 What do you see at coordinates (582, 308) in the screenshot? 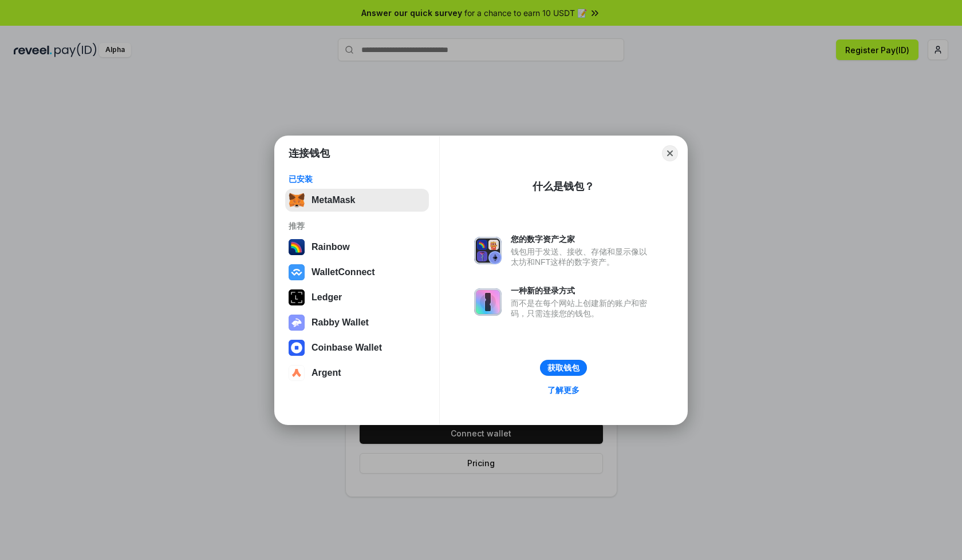
I see `div: 而不是在每个网站上创建新的账户和密码，只需连接您的钱包。` at bounding box center [582, 308].